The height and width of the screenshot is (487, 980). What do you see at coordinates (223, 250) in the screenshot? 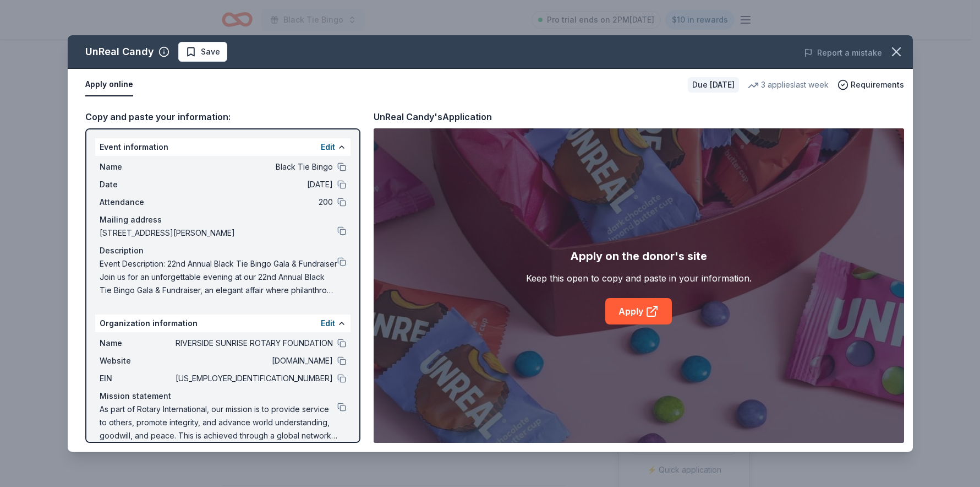
I see `div: Description` at bounding box center [223, 250].